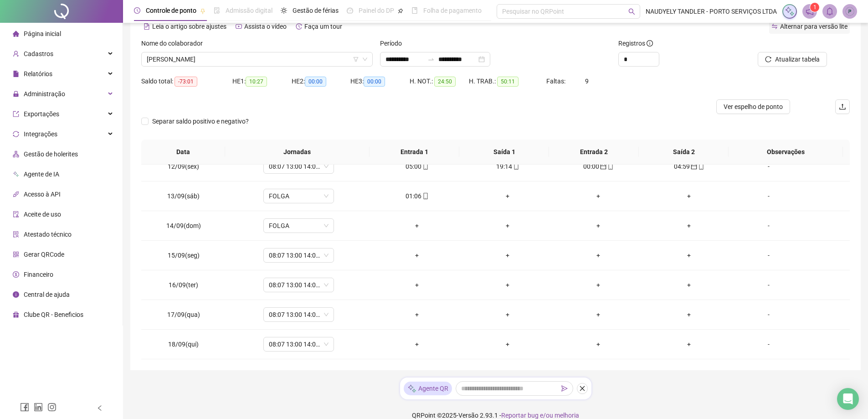 The height and width of the screenshot is (419, 868). Describe the element at coordinates (171, 10) in the screenshot. I see `span: Controle de ponto` at that location.